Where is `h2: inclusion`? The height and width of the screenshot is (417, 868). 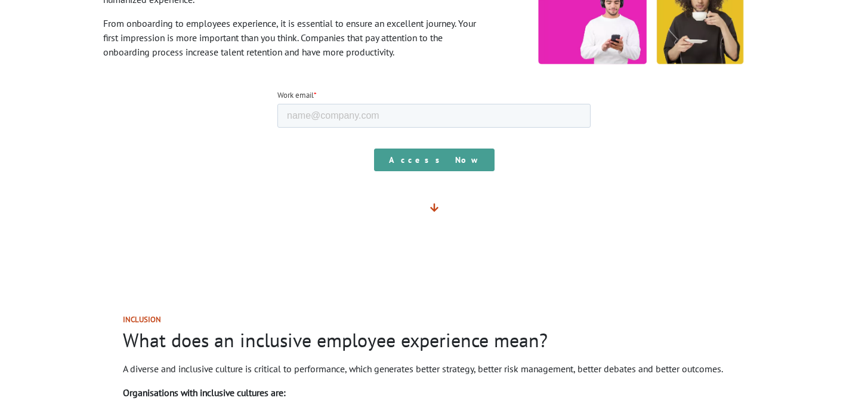 h2: inclusion is located at coordinates (434, 319).